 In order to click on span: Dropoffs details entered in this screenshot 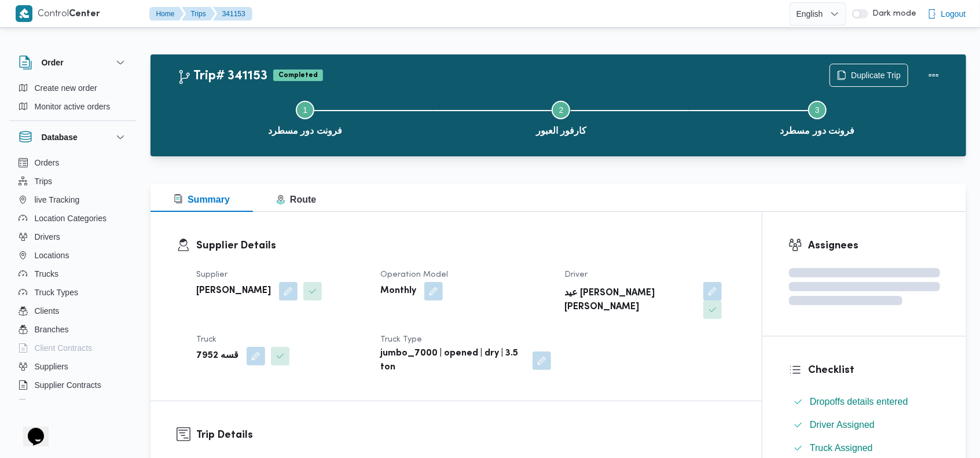, I will do `click(859, 401)`.